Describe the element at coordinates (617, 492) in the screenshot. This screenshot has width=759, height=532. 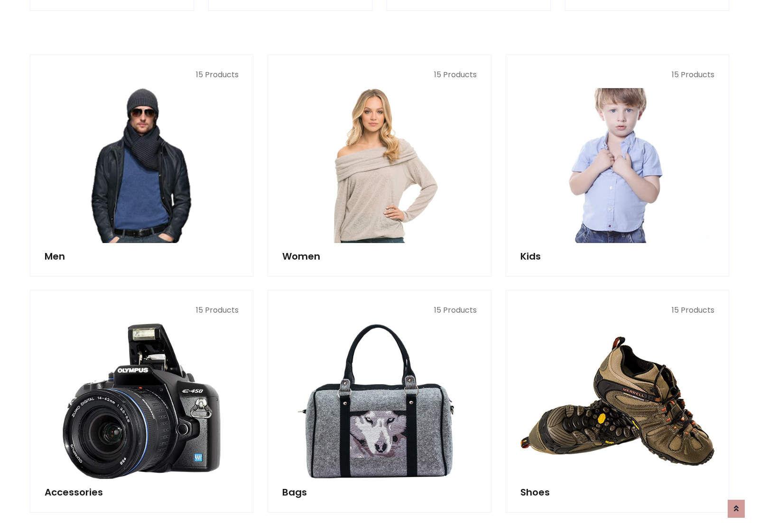
I see `h5: Shoes` at that location.